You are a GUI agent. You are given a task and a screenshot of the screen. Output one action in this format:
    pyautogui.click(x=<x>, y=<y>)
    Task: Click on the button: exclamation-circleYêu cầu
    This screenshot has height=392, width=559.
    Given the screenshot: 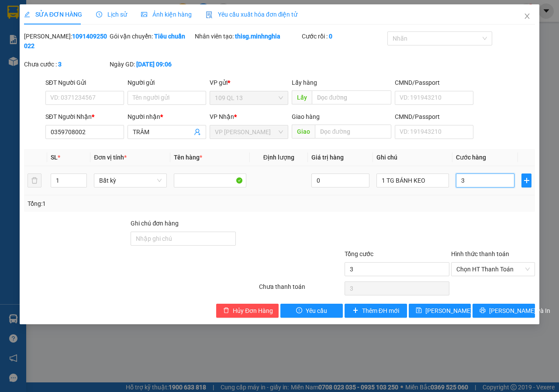 What is the action you would take?
    pyautogui.click(x=311, y=311)
    